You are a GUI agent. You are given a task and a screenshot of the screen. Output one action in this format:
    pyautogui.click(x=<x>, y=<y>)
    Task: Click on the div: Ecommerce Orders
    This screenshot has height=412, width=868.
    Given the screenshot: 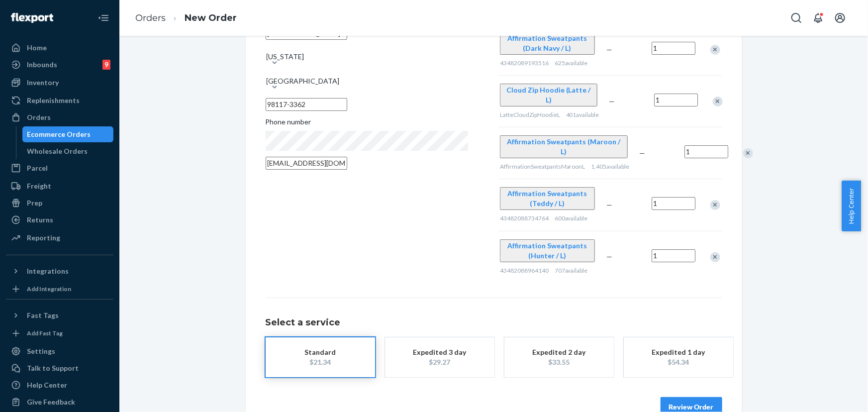 What is the action you would take?
    pyautogui.click(x=59, y=134)
    